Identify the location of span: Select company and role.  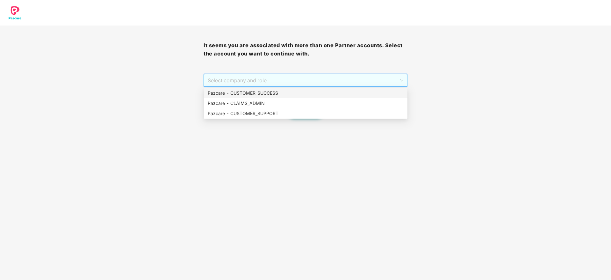
(305, 80).